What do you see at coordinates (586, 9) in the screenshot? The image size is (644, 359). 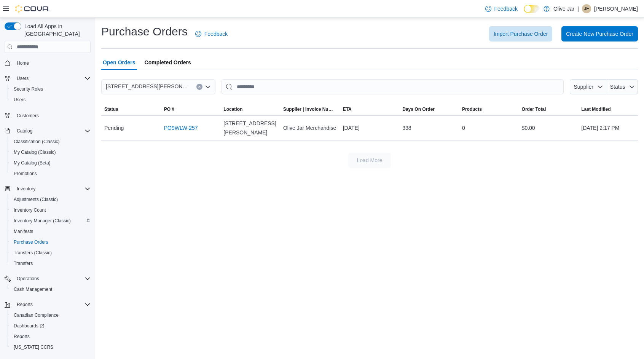 I see `div: Jonathan Ferdman` at bounding box center [586, 9].